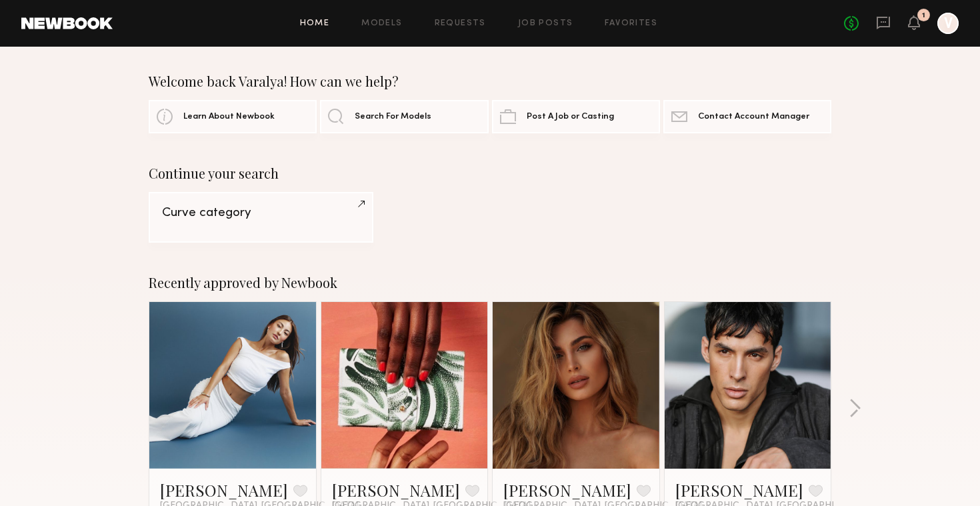 Image resolution: width=980 pixels, height=506 pixels. What do you see at coordinates (490, 173) in the screenshot?
I see `div: Continue your search` at bounding box center [490, 173].